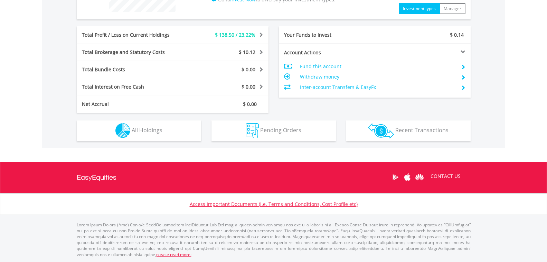 This screenshot has width=547, height=262. I want to click on a: CONTACT US, so click(446, 176).